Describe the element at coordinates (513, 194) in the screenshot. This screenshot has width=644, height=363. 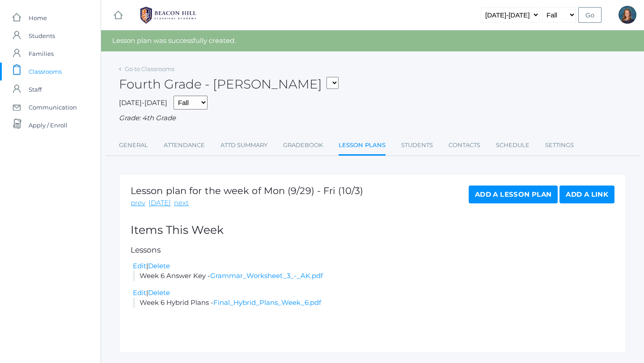
I see `a: Add a Lesson Plan` at that location.